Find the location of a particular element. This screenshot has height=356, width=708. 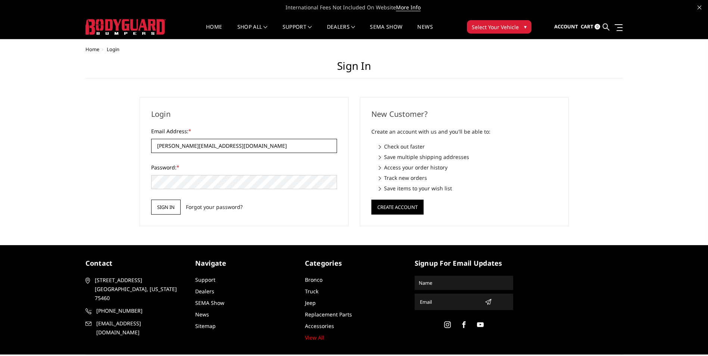

li: Check out faster is located at coordinates (468, 146).